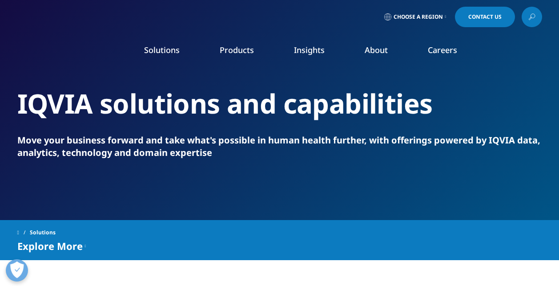 This screenshot has height=286, width=559. Describe the element at coordinates (162, 50) in the screenshot. I see `a: Solutions` at that location.